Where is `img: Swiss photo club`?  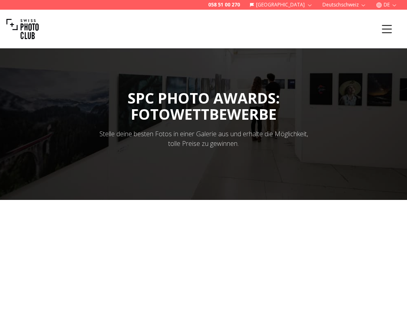 img: Swiss photo club is located at coordinates (23, 29).